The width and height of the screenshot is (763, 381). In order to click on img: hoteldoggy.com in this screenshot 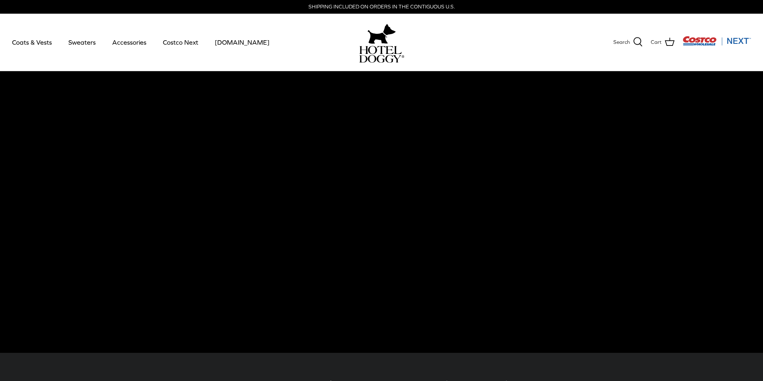, I will do `click(382, 34)`.